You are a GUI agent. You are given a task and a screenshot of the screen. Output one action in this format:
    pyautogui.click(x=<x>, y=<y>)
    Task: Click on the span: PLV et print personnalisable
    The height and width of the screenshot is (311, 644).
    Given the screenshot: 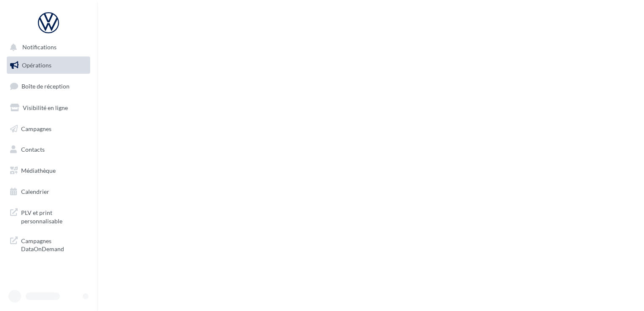 What is the action you would take?
    pyautogui.click(x=54, y=216)
    